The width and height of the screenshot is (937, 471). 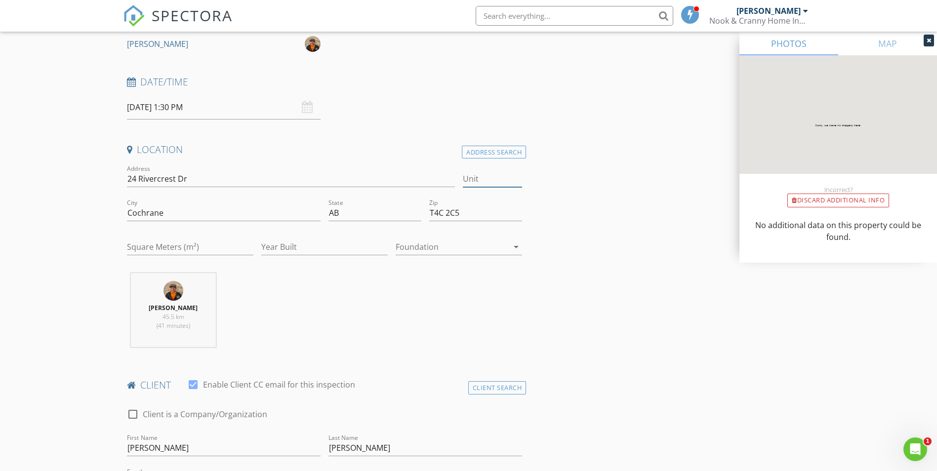 I want to click on div: Client Search, so click(x=497, y=388).